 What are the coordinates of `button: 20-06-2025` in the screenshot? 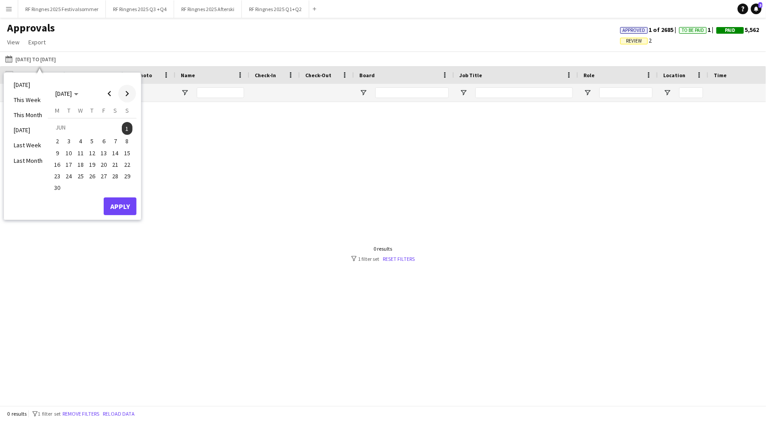 It's located at (104, 164).